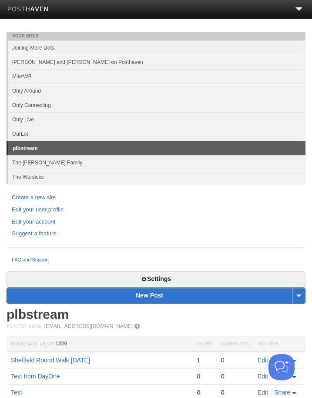 This screenshot has height=398, width=312. What do you see at coordinates (204, 361) in the screenshot?
I see `div: 1` at bounding box center [204, 361].